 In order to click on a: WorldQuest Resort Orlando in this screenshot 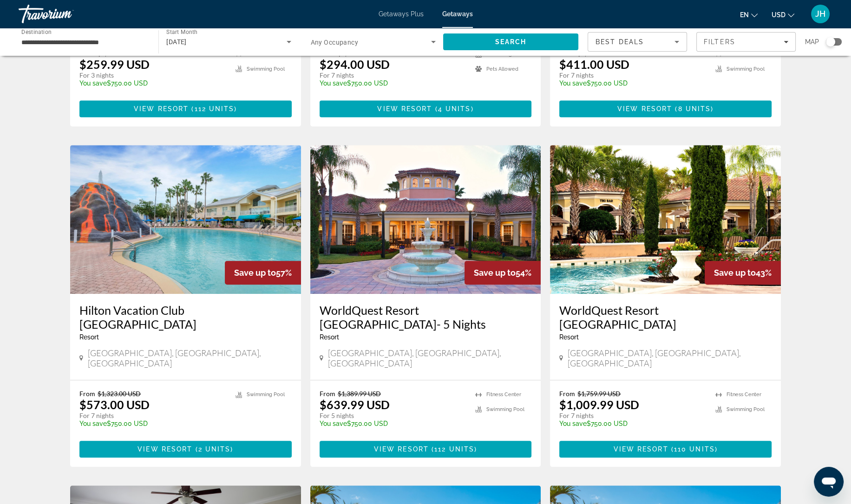, I will do `click(666, 220)`.